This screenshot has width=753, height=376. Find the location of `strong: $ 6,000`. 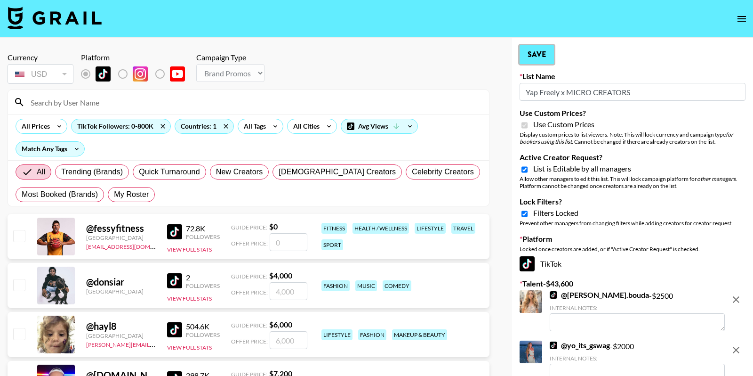

strong: $ 6,000 is located at coordinates (281, 324).